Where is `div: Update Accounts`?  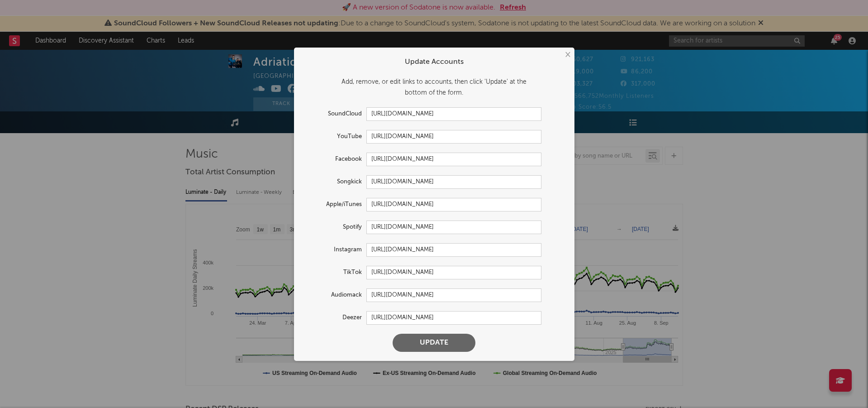
div: Update Accounts is located at coordinates (434, 62).